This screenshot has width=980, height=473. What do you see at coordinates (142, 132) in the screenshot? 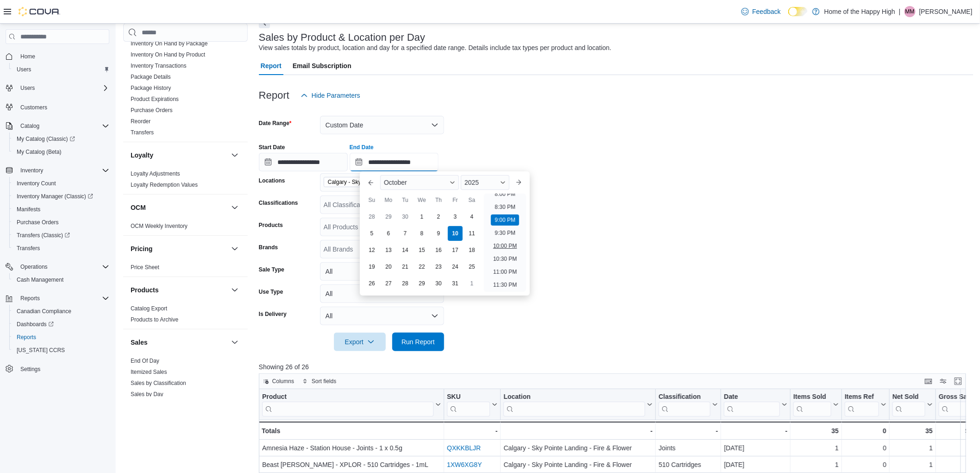
I see `span: Transfers` at bounding box center [142, 132].